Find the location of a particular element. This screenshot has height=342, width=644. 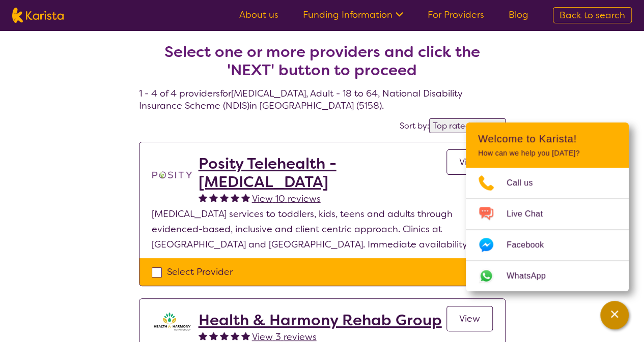

a: For Providers is located at coordinates (455, 15).